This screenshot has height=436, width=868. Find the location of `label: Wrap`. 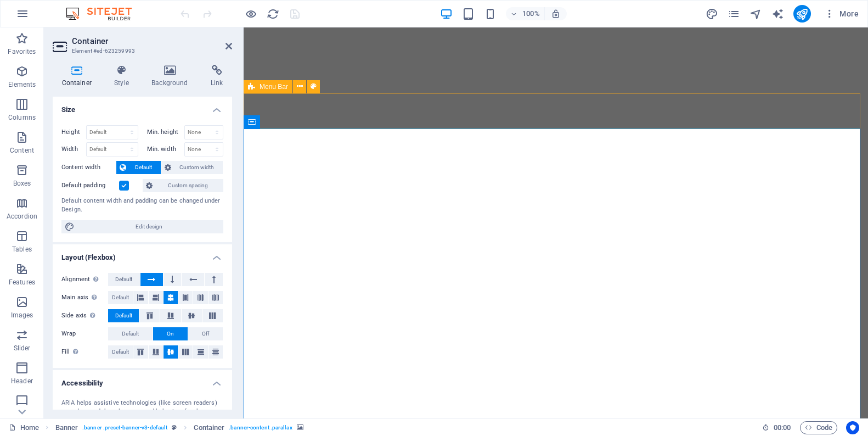

label: Wrap is located at coordinates (85, 334).